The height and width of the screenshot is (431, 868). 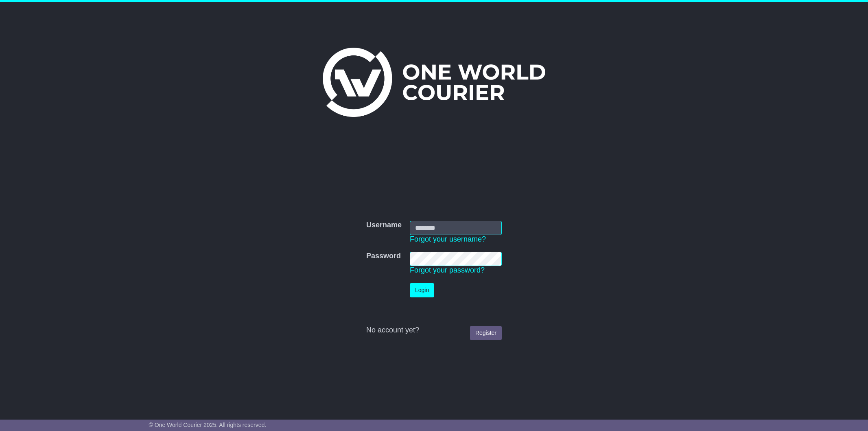 What do you see at coordinates (485, 333) in the screenshot?
I see `a: Register` at bounding box center [485, 333].